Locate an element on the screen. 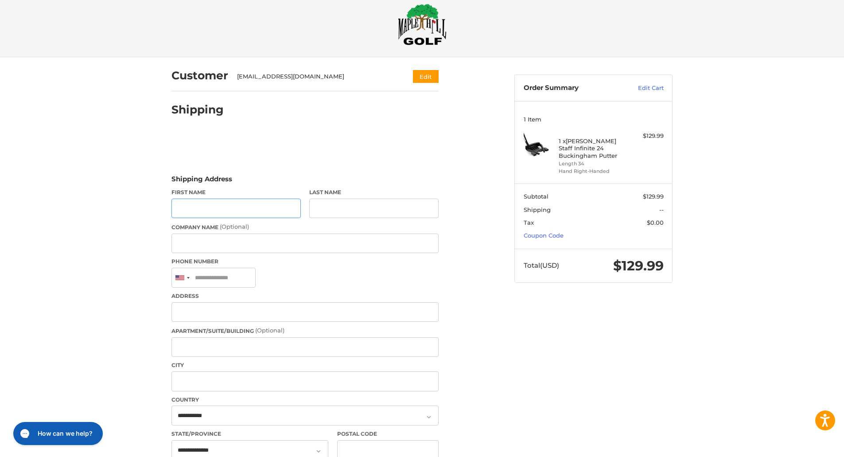 Image resolution: width=844 pixels, height=457 pixels. span: Subtotal is located at coordinates (536, 196).